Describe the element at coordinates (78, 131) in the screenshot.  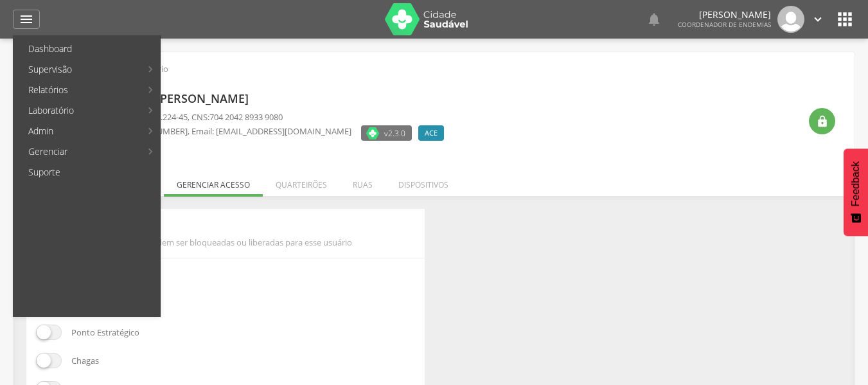
I see `a: Admin` at that location.